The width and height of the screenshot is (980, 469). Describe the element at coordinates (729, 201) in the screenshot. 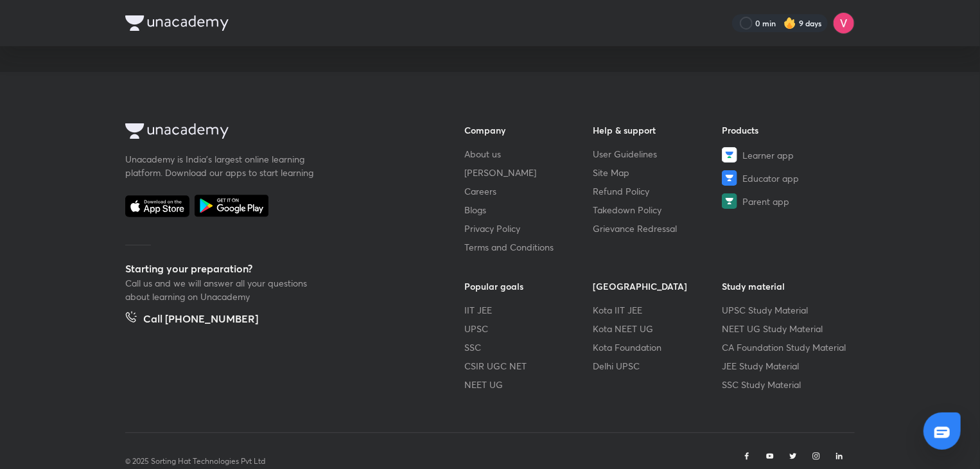

I see `img: Parent app` at that location.